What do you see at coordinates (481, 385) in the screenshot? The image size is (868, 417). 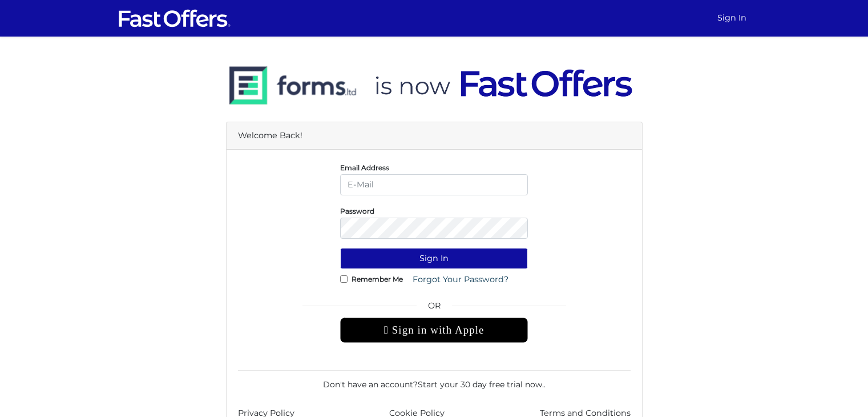 I see `a: Start your 30 day free trial now.` at bounding box center [481, 385].